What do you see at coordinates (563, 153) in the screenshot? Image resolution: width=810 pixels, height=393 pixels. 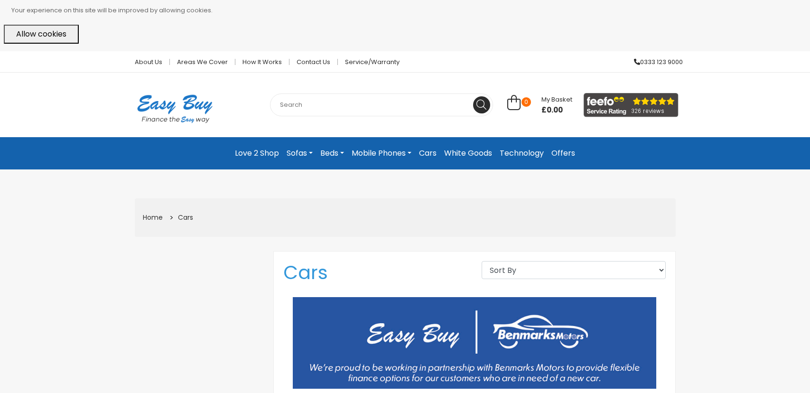 I see `a: Offers` at bounding box center [563, 153].